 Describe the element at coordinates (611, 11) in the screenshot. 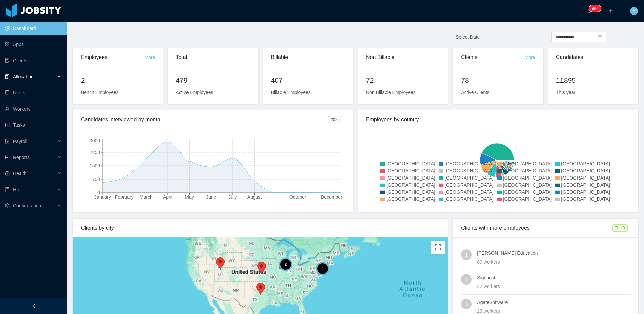

I see `i: icon: plus` at that location.